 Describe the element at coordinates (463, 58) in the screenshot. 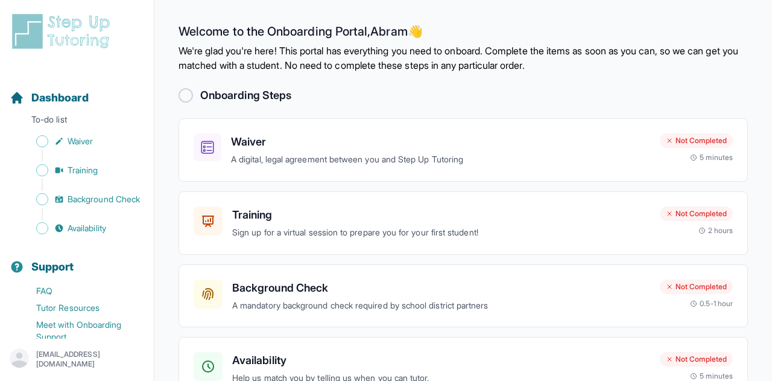

I see `p: We're glad you're here! This portal has everything you need to onboard. Complete the items as soo...` at that location.